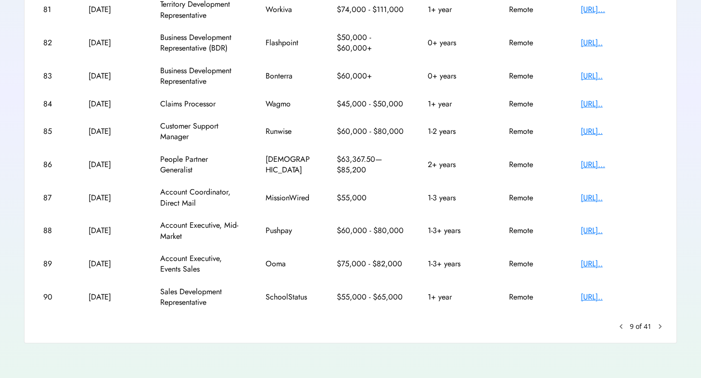  I want to click on button: keyboard_arrow_left, so click(621, 326).